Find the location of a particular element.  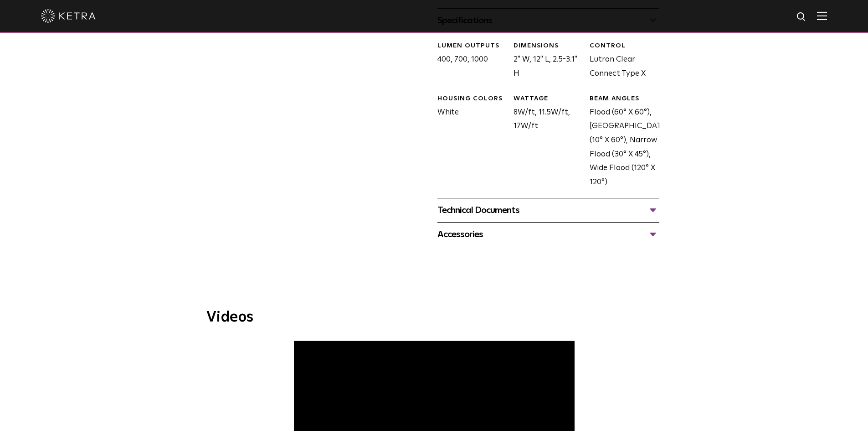

div: 400, 700, 1000 is located at coordinates (469, 61).